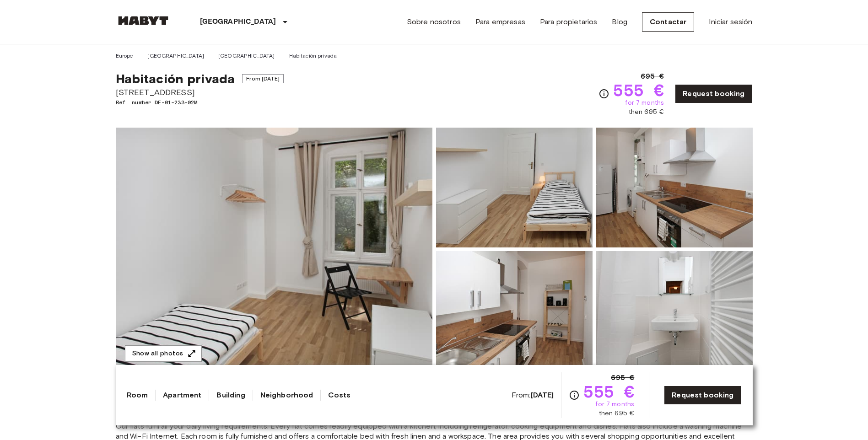 The image size is (868, 440). What do you see at coordinates (669, 22) in the screenshot?
I see `a: Contactar` at bounding box center [669, 22].